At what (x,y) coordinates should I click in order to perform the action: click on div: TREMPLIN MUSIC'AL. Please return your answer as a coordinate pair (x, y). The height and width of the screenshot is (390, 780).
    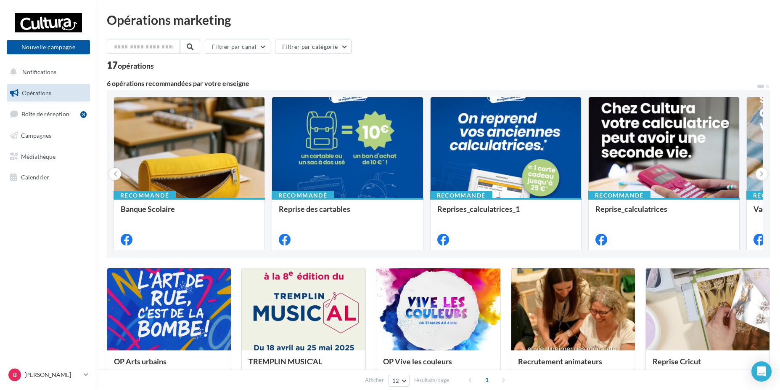
    Looking at the image, I should click on (304, 365).